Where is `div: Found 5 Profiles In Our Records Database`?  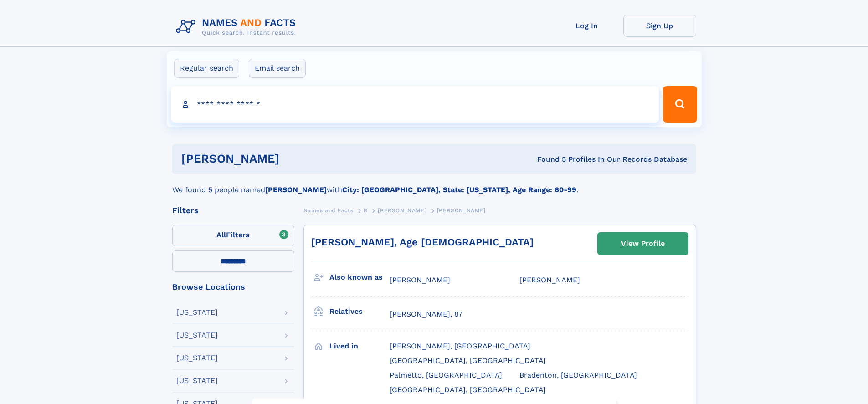
div: Found 5 Profiles In Our Records Database is located at coordinates (548, 160).